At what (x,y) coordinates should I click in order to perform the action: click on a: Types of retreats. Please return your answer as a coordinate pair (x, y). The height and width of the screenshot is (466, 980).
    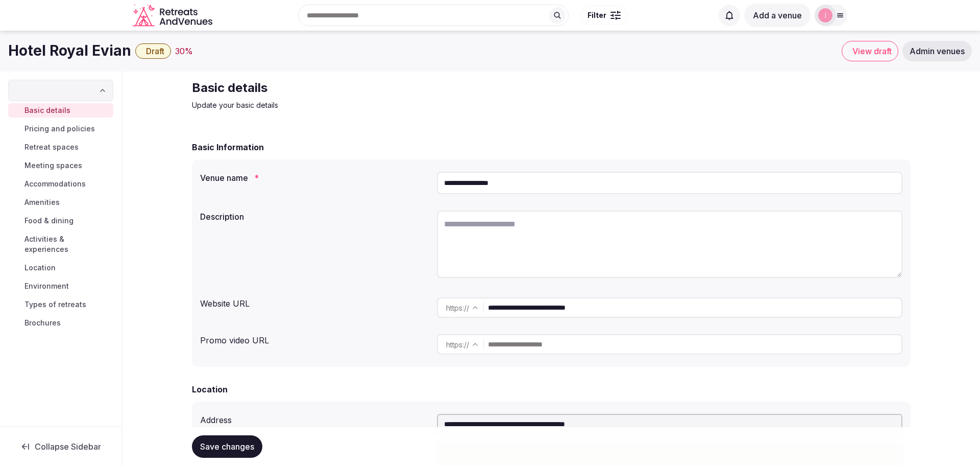
    Looking at the image, I should click on (61, 304).